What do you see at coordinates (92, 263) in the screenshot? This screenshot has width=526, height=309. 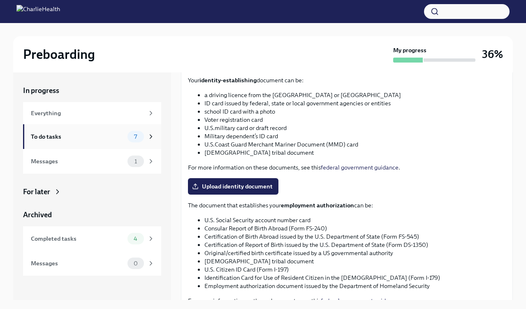 I see `a: Messages0` at bounding box center [92, 263].